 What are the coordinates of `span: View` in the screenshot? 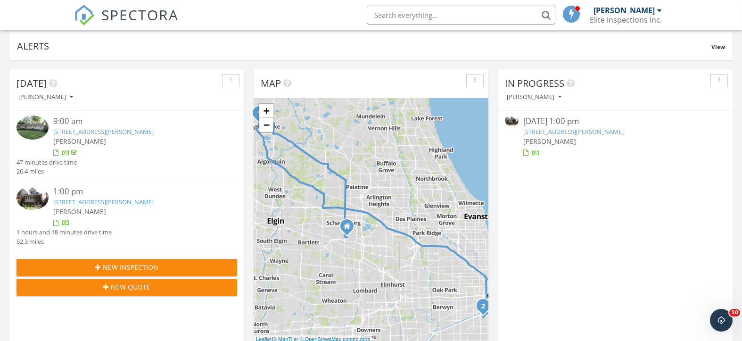 It's located at (718, 47).